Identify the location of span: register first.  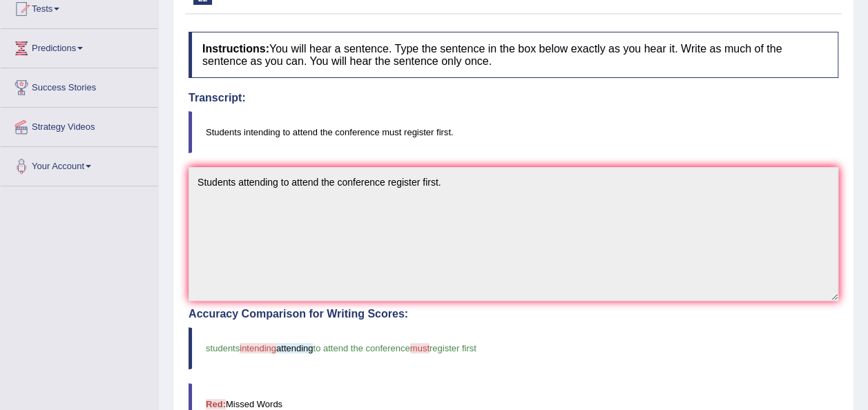
(453, 348).